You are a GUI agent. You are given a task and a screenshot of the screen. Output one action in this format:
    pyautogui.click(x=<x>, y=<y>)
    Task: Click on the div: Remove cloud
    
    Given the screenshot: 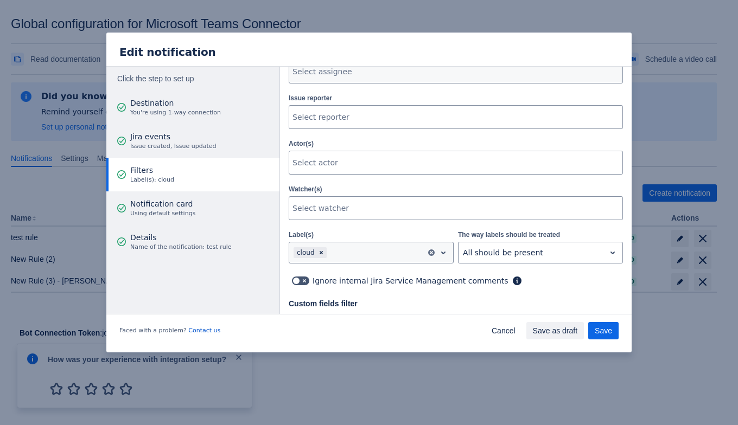 What is the action you would take?
    pyautogui.click(x=321, y=253)
    